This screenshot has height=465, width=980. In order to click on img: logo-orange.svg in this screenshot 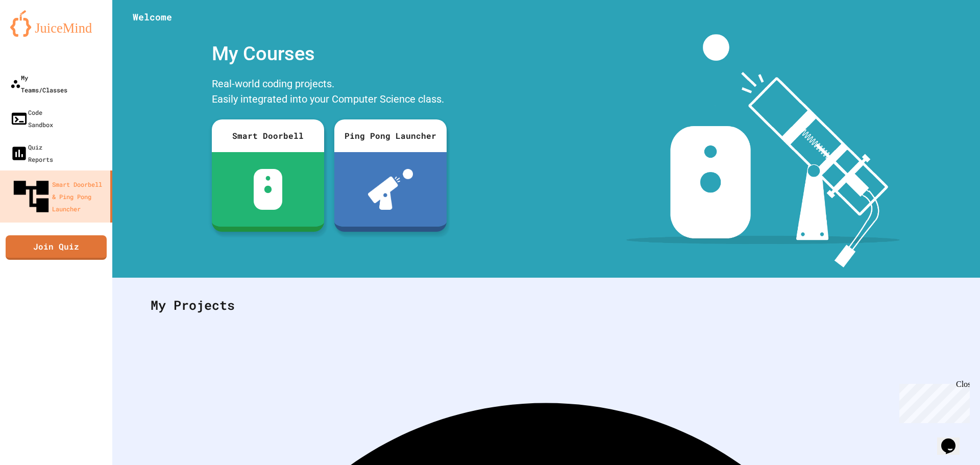, I will do `click(56, 24)`.